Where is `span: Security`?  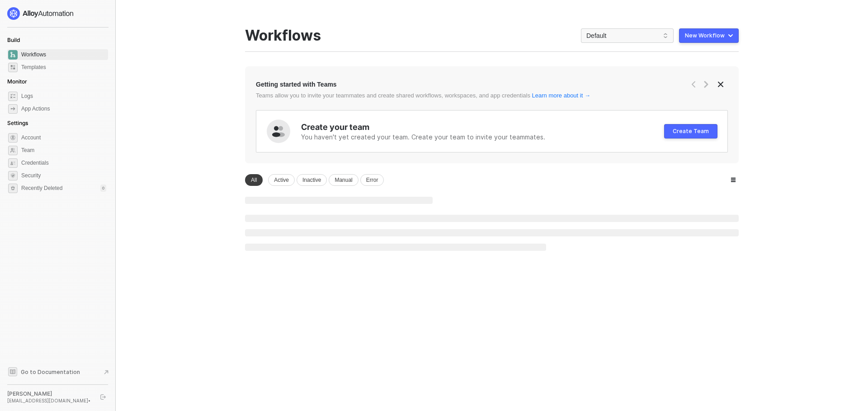 span: Security is located at coordinates (64, 175).